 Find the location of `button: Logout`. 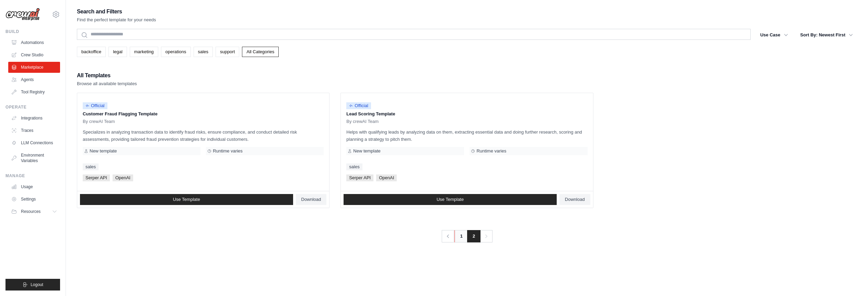

button: Logout is located at coordinates (32, 285).